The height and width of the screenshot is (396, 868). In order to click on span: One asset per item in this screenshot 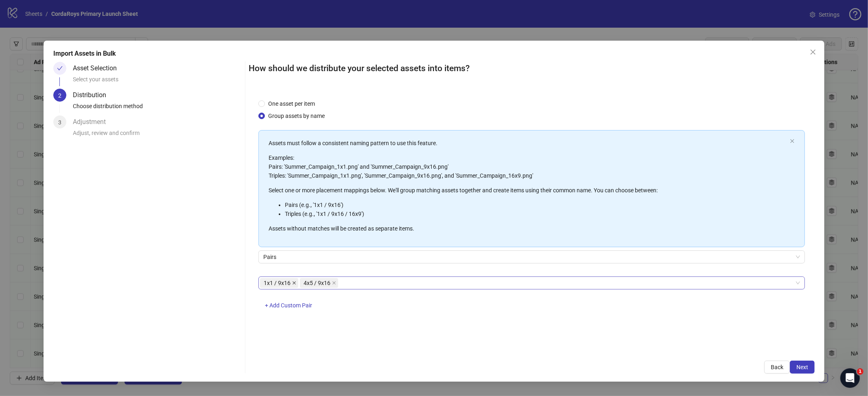, I will do `click(291, 104)`.